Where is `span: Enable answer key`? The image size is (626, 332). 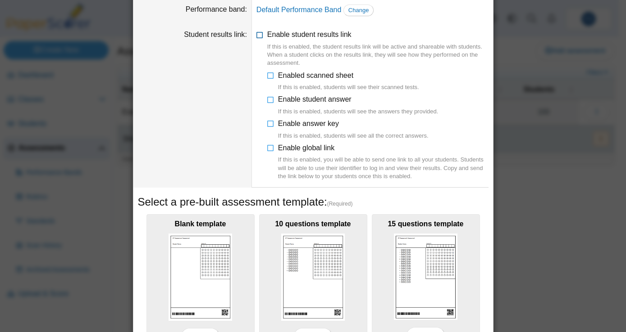 span: Enable answer key is located at coordinates (353, 130).